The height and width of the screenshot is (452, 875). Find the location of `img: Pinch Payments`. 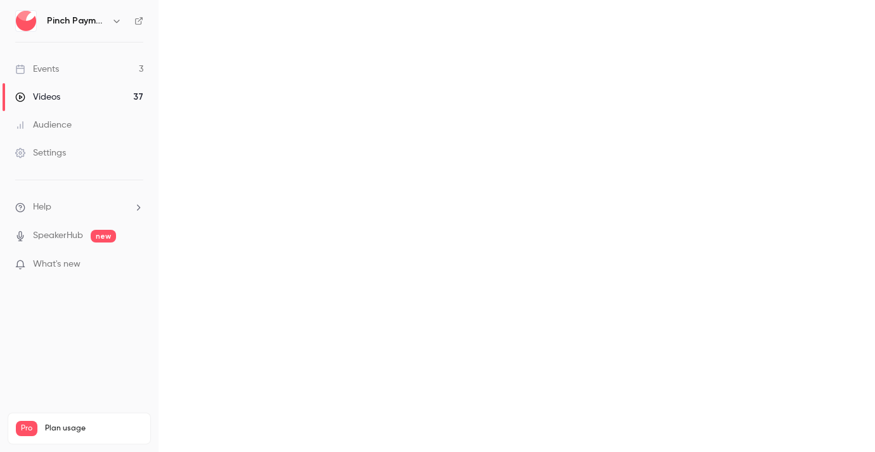

img: Pinch Payments is located at coordinates (26, 21).